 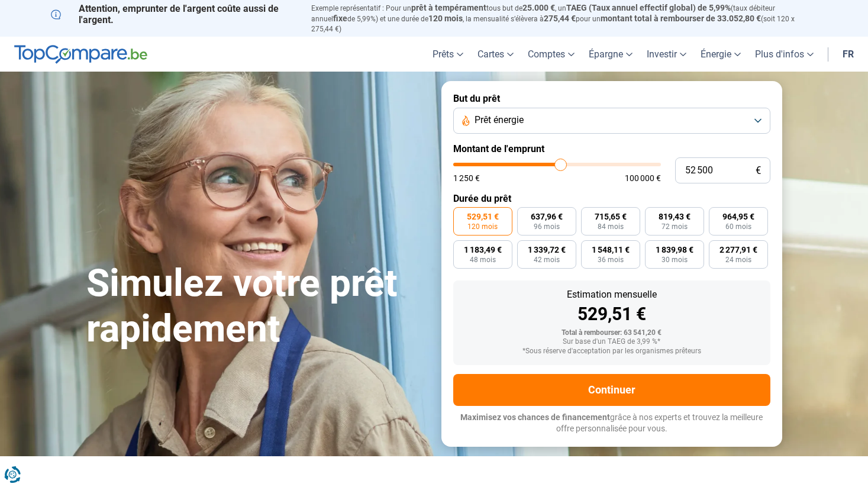 What do you see at coordinates (611, 54) in the screenshot?
I see `a: Épargne` at bounding box center [611, 54].